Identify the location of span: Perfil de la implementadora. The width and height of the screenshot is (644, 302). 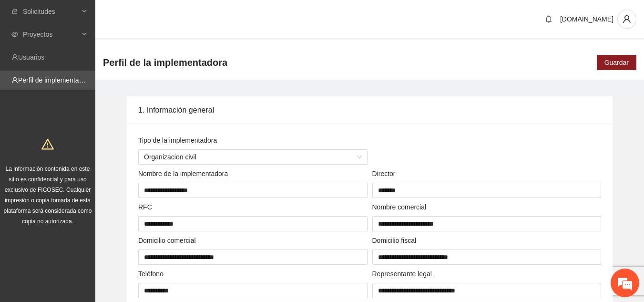
(165, 63).